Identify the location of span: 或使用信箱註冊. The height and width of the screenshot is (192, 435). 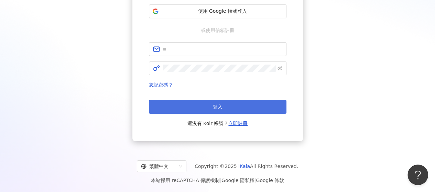
(218, 30).